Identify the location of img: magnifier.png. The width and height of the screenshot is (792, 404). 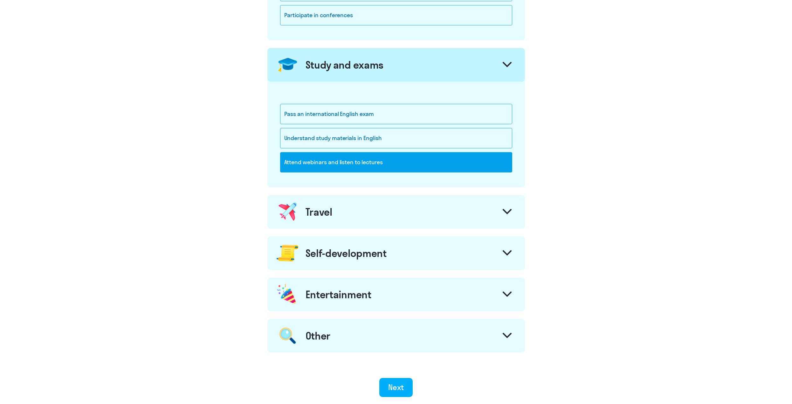
(287, 336).